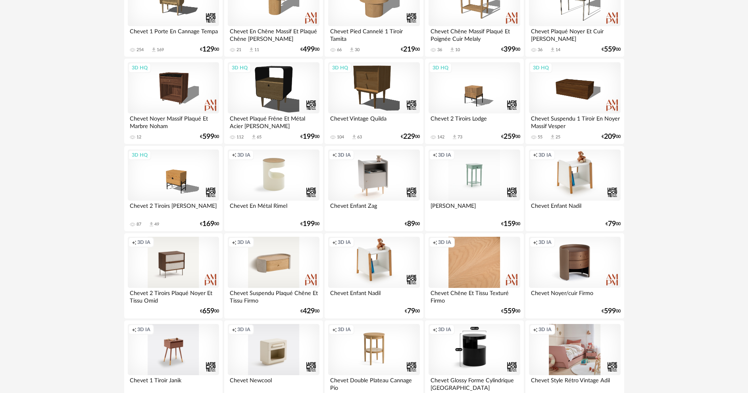 The image size is (748, 393). I want to click on span: 159, so click(509, 224).